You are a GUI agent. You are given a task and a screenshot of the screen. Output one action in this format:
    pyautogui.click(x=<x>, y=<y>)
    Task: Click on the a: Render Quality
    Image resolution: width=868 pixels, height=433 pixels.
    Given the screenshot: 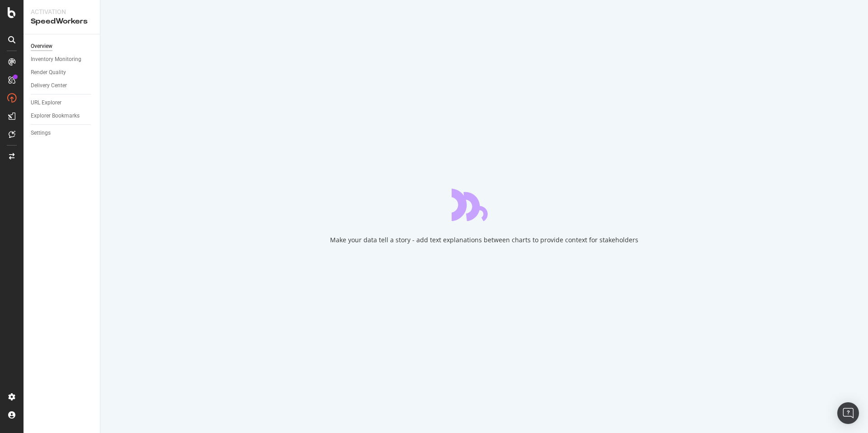 What is the action you would take?
    pyautogui.click(x=62, y=72)
    